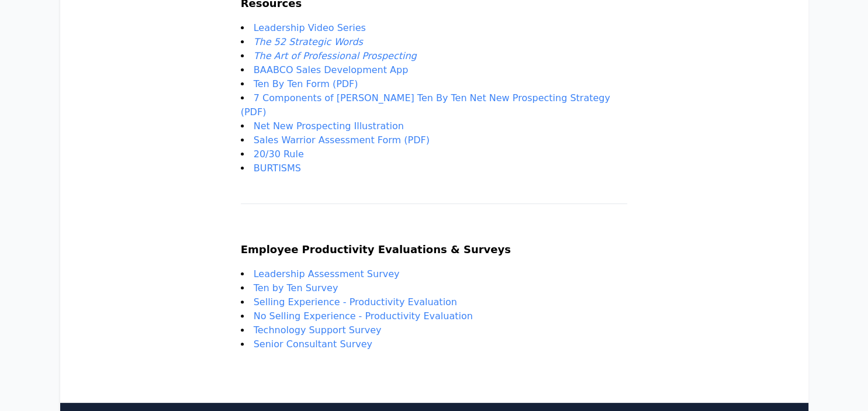 Image resolution: width=868 pixels, height=411 pixels. What do you see at coordinates (335, 56) in the screenshot?
I see `em: The Art of Professional Prospecting` at bounding box center [335, 56].